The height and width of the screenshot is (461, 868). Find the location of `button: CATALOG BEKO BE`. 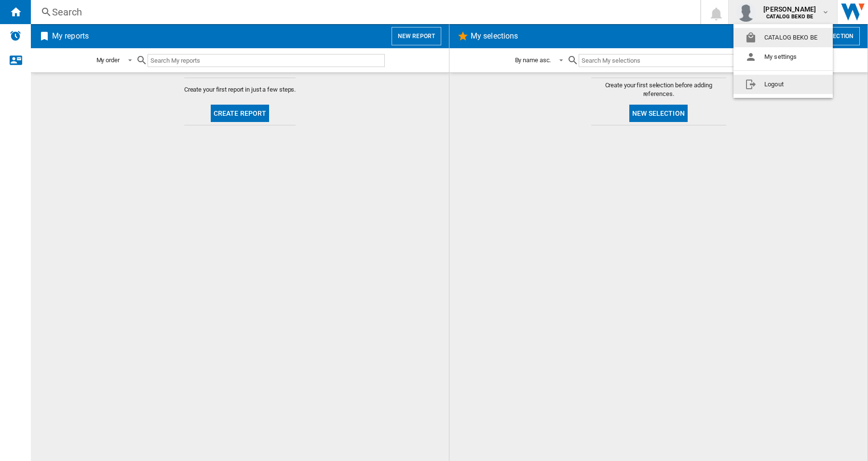

button: CATALOG BEKO BE is located at coordinates (783, 37).